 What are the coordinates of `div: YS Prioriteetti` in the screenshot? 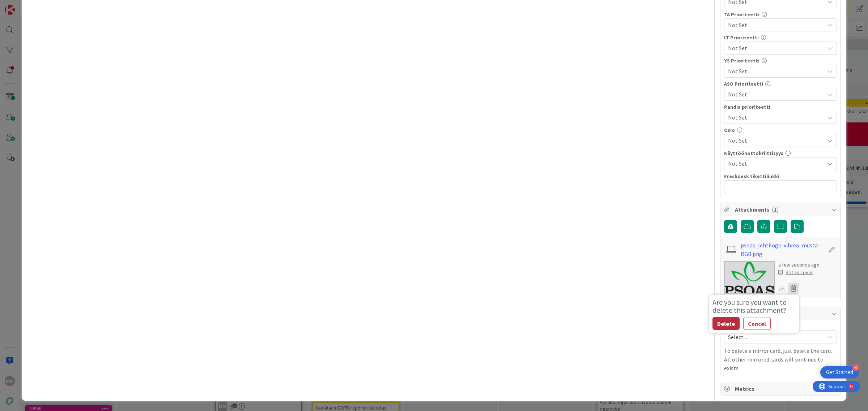 It's located at (781, 60).